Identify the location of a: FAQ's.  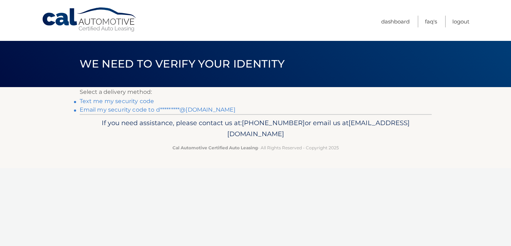
(431, 21).